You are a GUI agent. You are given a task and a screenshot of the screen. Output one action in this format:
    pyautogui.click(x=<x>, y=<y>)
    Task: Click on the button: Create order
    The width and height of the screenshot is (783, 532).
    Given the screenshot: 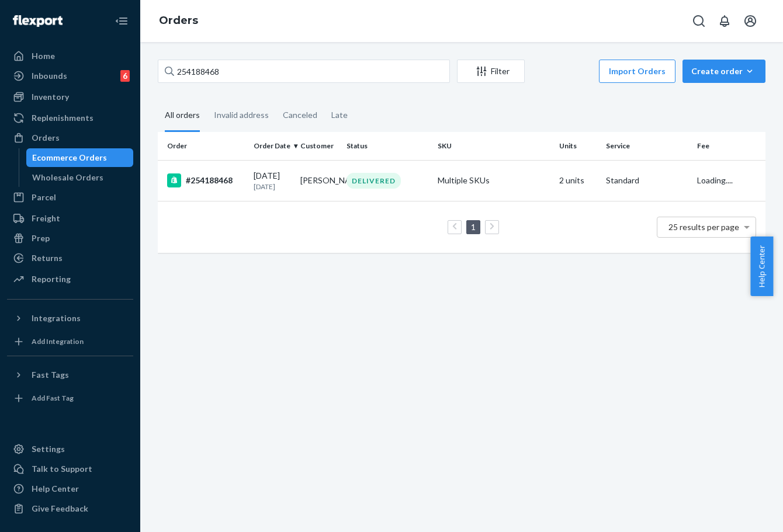 What is the action you would take?
    pyautogui.click(x=724, y=71)
    